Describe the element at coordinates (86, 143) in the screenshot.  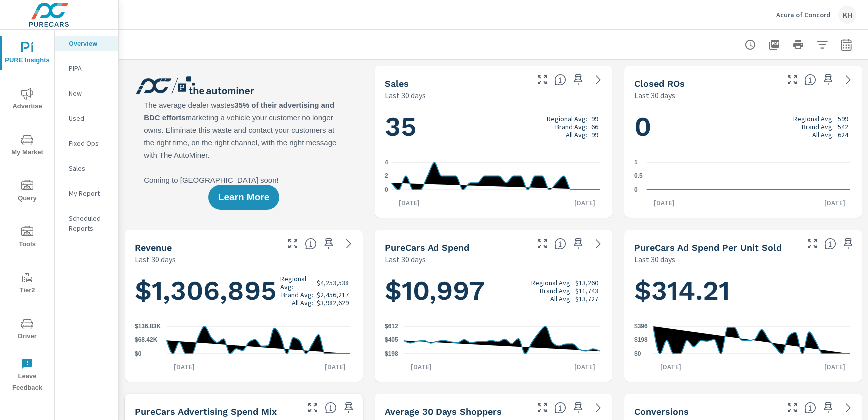
I see `div: Fixed Ops` at that location.